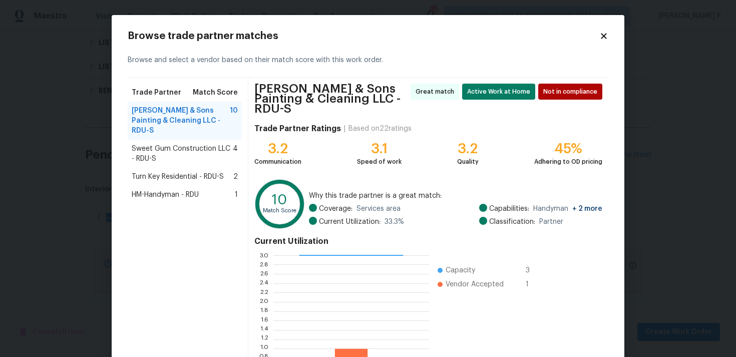 The width and height of the screenshot is (736, 357). What do you see at coordinates (428, 241) in the screenshot?
I see `h4: Current Utilization` at bounding box center [428, 241].